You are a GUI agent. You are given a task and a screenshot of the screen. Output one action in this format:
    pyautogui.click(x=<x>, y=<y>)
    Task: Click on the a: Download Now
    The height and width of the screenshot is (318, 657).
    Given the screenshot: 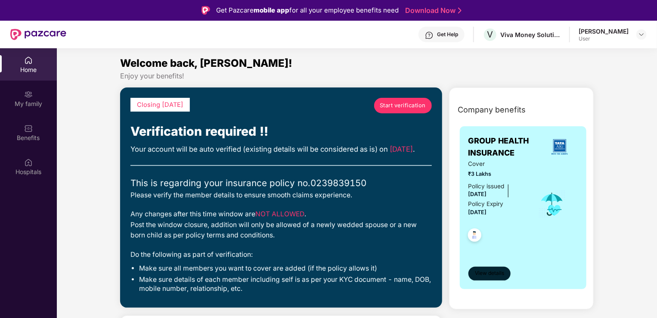 What is the action you would take?
    pyautogui.click(x=432, y=10)
    